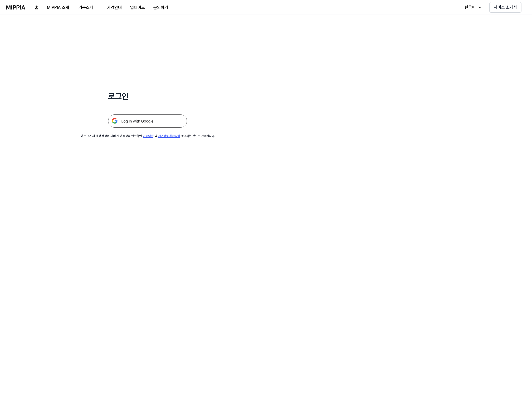 The width and height of the screenshot is (532, 405). What do you see at coordinates (16, 8) in the screenshot?
I see `img: logo` at bounding box center [16, 8].